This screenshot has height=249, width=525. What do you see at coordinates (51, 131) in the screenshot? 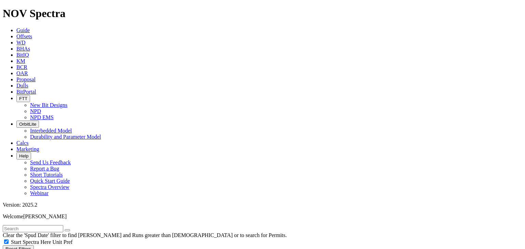
I see `a: Interbedded Model` at bounding box center [51, 131].